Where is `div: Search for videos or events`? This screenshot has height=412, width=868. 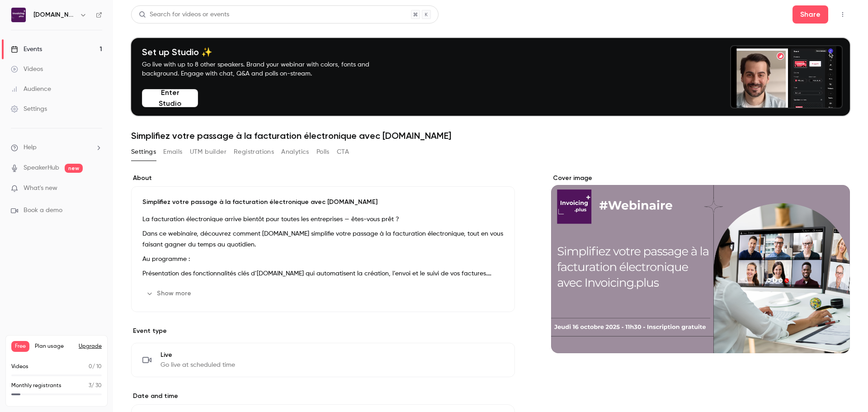
div: Search for videos or events is located at coordinates (184, 14).